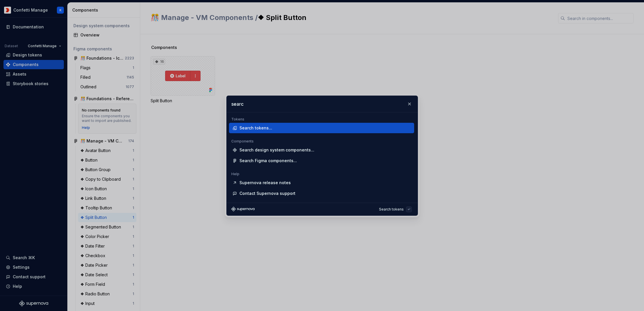 Image resolution: width=644 pixels, height=311 pixels. I want to click on div: Search Figma components..., so click(268, 161).